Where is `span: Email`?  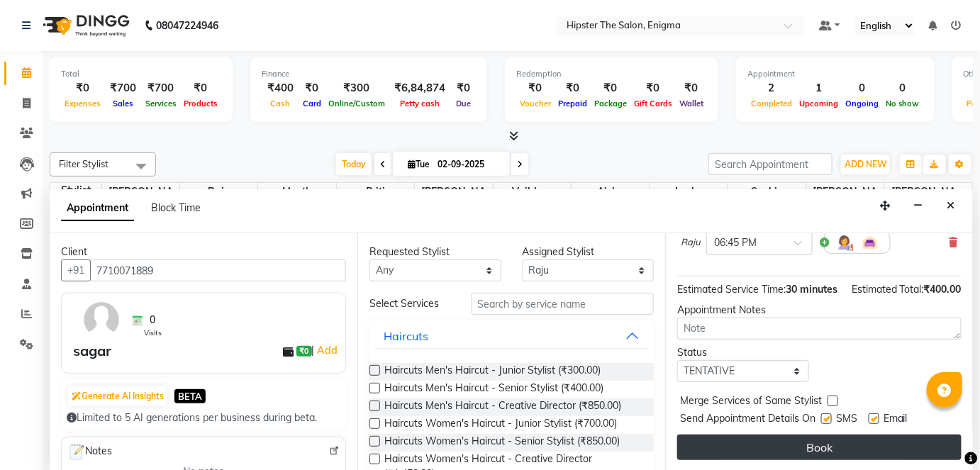
span: Email is located at coordinates (895, 420).